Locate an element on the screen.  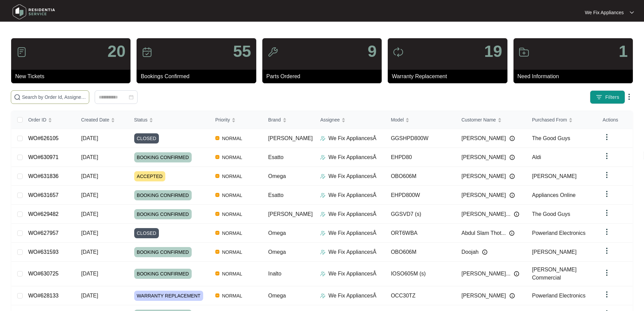
td: GGSHPD800W is located at coordinates (421, 138).